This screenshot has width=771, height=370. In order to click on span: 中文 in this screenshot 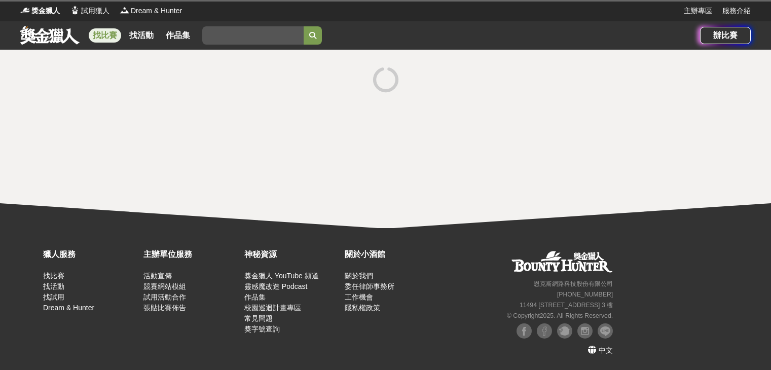, I will do `click(606, 350)`.